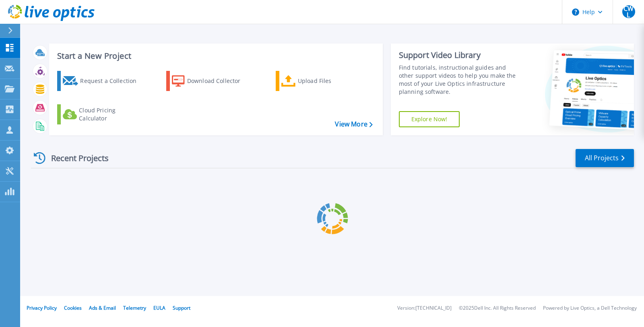 Image resolution: width=644 pixels, height=327 pixels. I want to click on a: Support, so click(181, 308).